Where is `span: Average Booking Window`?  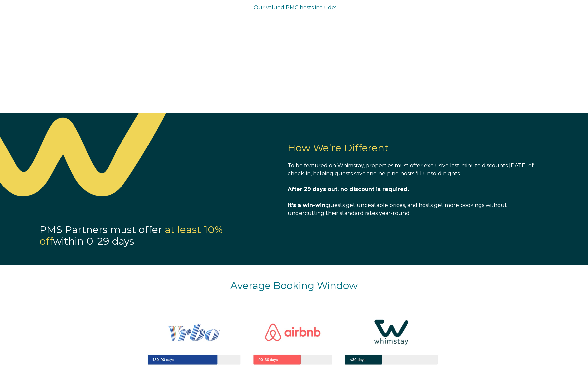
span: Average Booking Window is located at coordinates (294, 285).